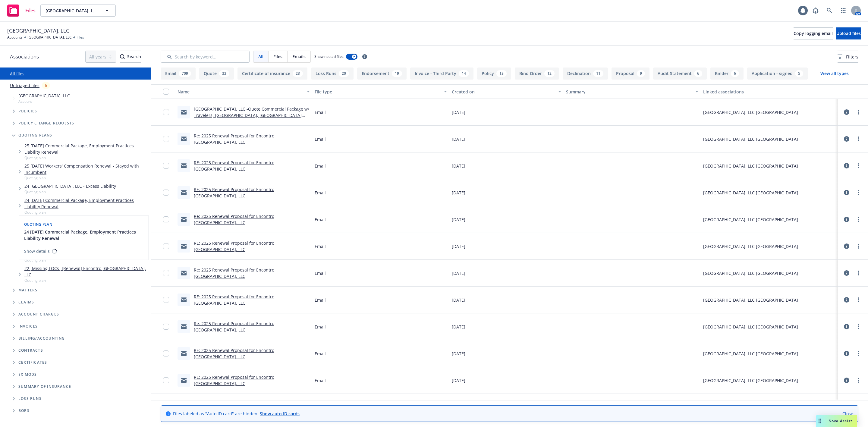  I want to click on div: File type, so click(378, 92).